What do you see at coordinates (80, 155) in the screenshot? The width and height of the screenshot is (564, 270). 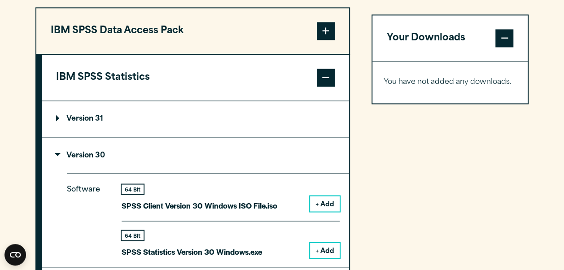 I see `p: Version 30` at bounding box center [80, 155].